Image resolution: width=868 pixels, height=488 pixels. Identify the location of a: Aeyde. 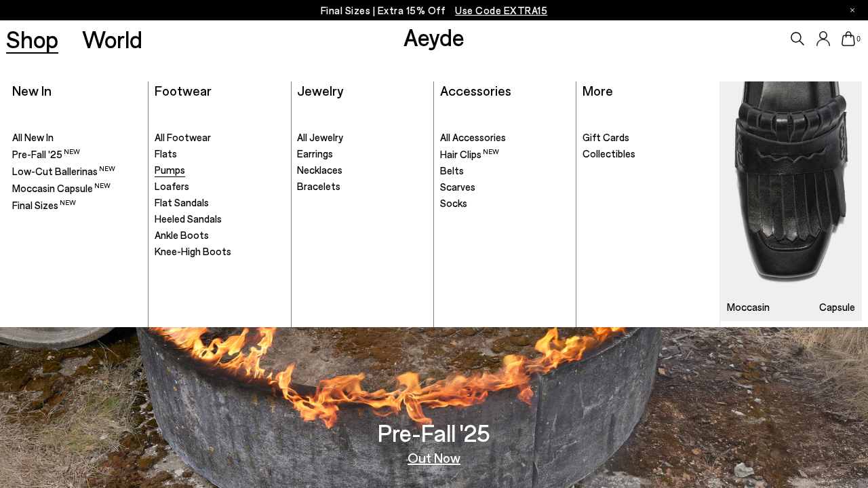
(434, 37).